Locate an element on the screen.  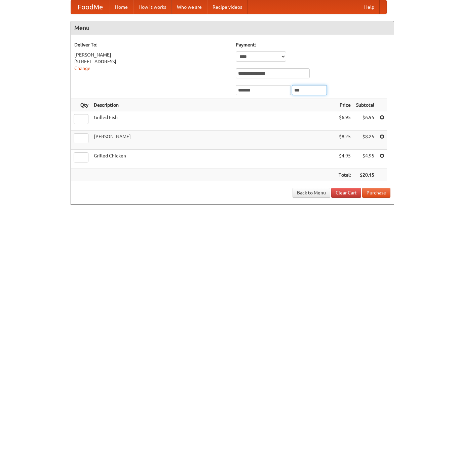
a: Home is located at coordinates (121, 7).